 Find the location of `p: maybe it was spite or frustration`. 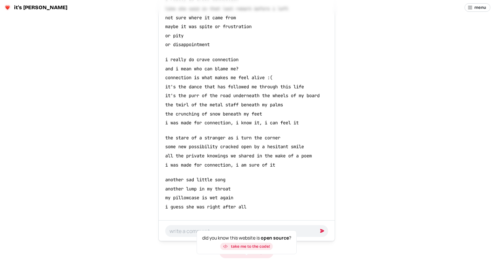

p: maybe it was spite or frustration is located at coordinates (246, 27).